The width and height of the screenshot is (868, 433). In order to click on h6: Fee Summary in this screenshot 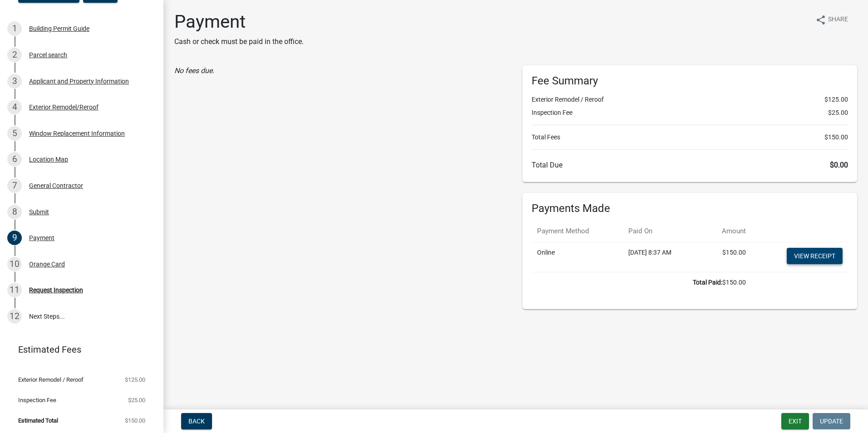, I will do `click(689, 81)`.